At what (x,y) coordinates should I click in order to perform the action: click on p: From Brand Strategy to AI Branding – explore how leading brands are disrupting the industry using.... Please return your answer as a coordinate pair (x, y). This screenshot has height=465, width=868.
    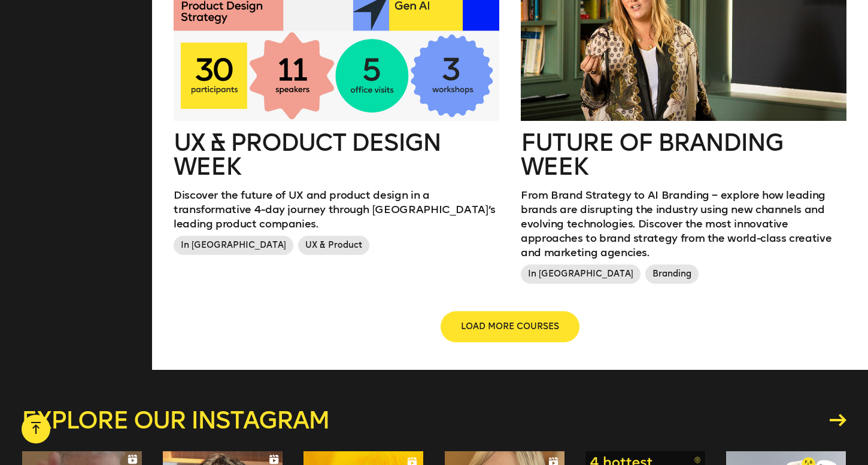
    Looking at the image, I should click on (684, 224).